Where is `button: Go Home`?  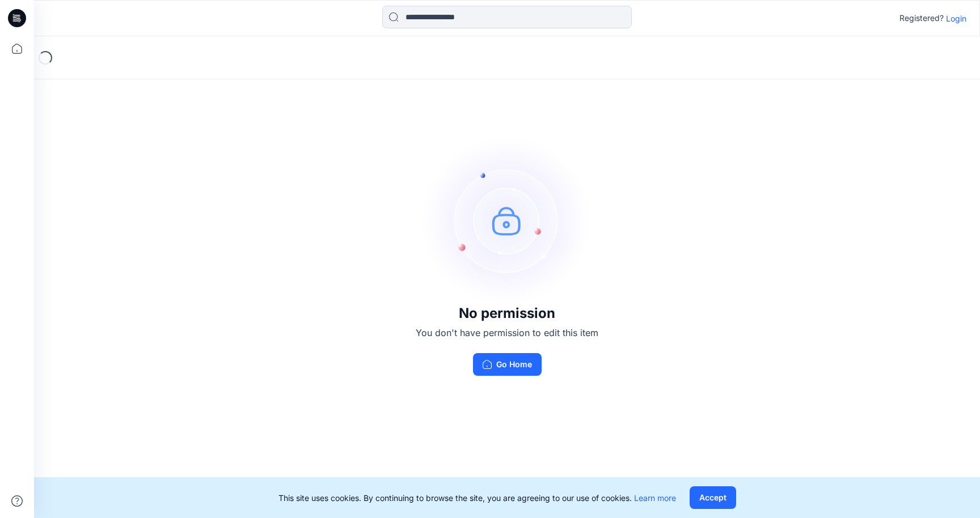
button: Go Home is located at coordinates (507, 365).